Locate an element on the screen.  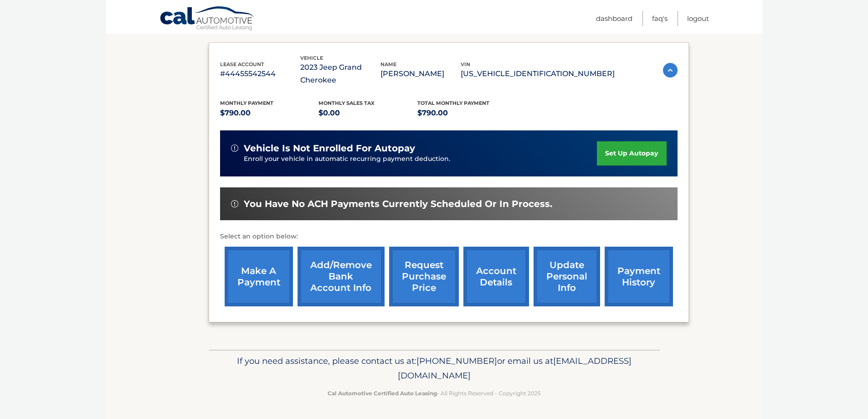
a: FAQ's is located at coordinates (660, 18).